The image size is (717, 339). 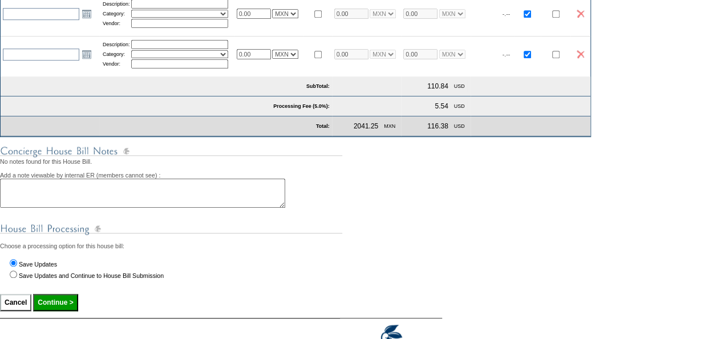 What do you see at coordinates (91, 275) in the screenshot?
I see `label: Save Updates and Continue to House Bill Submission` at bounding box center [91, 275].